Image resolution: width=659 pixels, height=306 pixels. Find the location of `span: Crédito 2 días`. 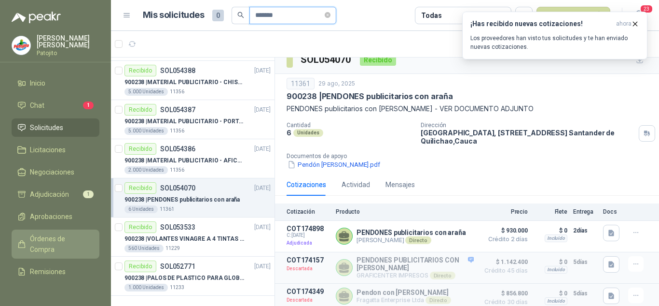

span: Crédito 2 días is located at coordinates (504, 239).